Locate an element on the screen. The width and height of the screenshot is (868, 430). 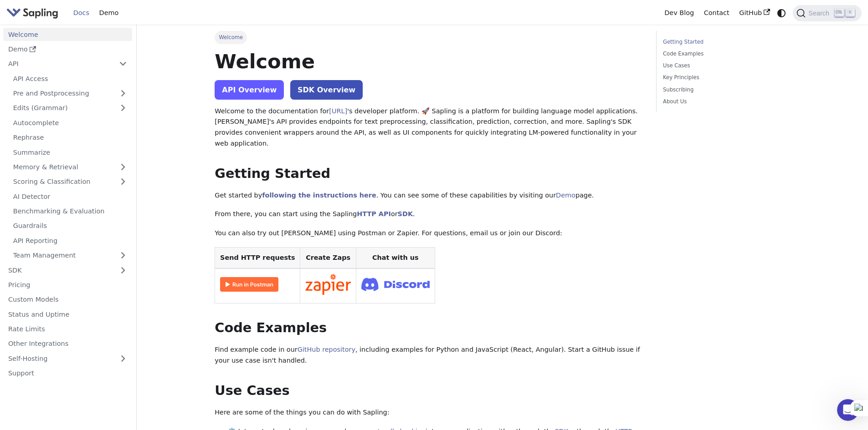
img: Sapling.ai is located at coordinates (32, 13).